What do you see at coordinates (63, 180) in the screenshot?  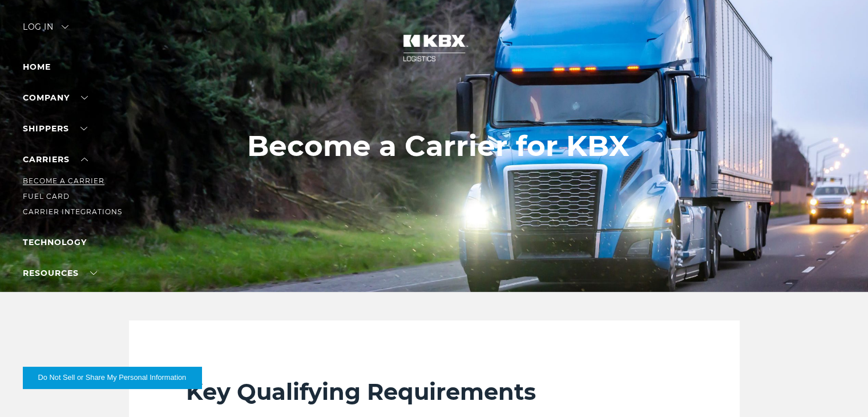 I see `a: Become a Carrier` at bounding box center [63, 180].